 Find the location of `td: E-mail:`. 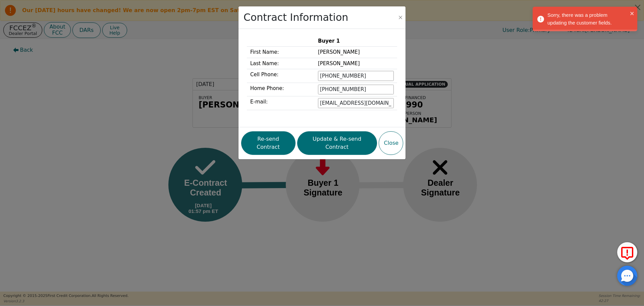

td: E-mail: is located at coordinates (281, 103).